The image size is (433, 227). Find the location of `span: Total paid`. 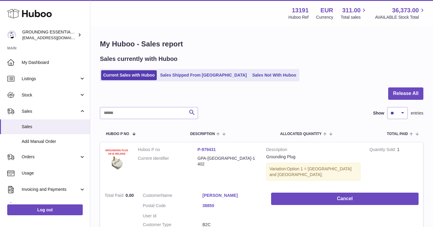

span: Total paid is located at coordinates (397, 134).